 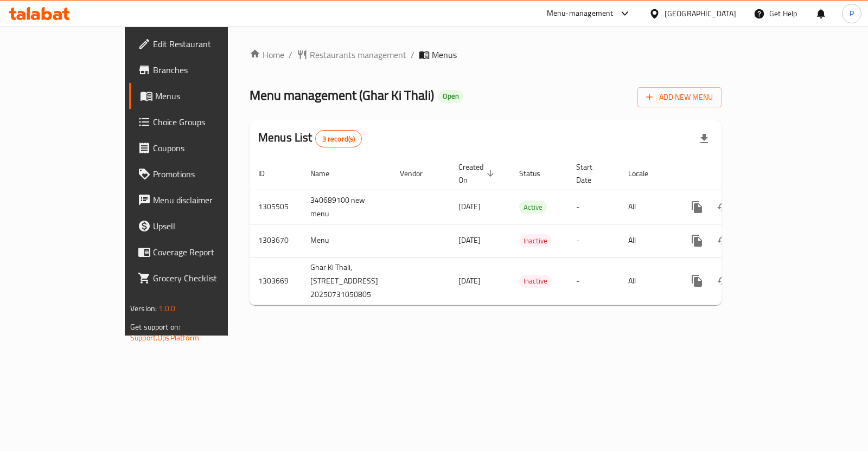 I want to click on span: Coupons, so click(x=207, y=148).